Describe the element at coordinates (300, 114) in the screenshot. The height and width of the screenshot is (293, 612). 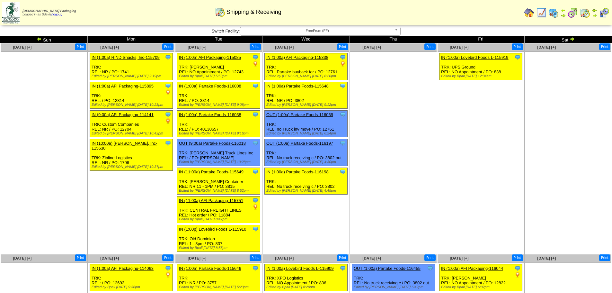
I see `a: OUT (1:00a) Partake Foods-116069` at that location.